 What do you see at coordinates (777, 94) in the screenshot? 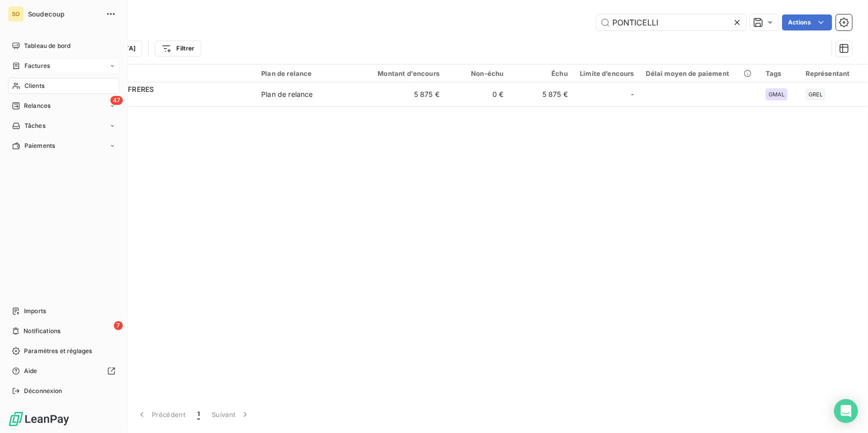
I see `span: GMAL` at bounding box center [777, 94].